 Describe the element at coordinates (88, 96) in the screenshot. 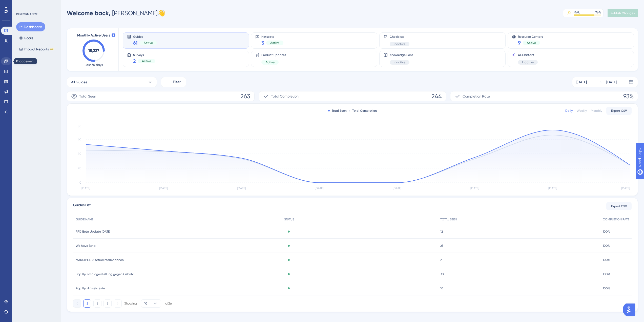

I see `span: Total Seen` at that location.